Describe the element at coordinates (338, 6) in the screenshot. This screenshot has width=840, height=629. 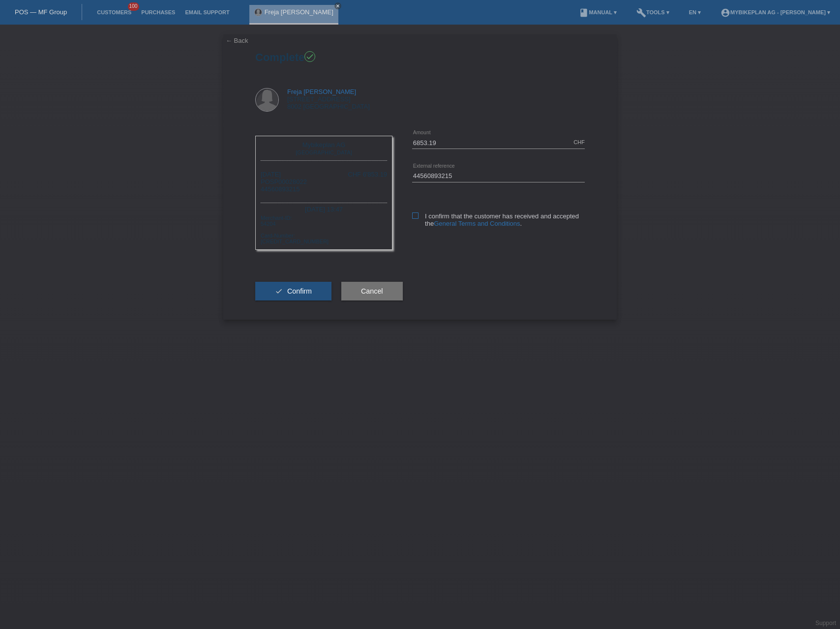
I see `a: close` at that location.